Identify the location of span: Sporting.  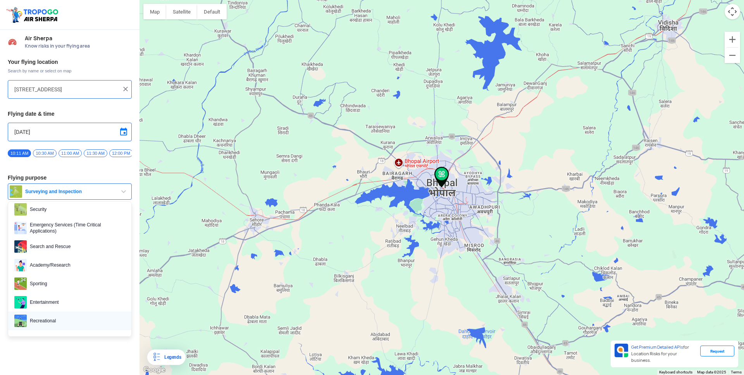
(76, 284).